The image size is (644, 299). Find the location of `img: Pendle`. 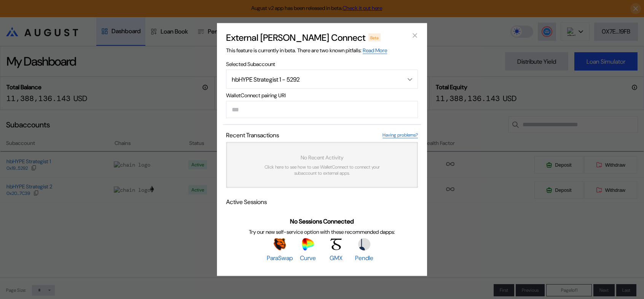

img: Pendle is located at coordinates (364, 243).